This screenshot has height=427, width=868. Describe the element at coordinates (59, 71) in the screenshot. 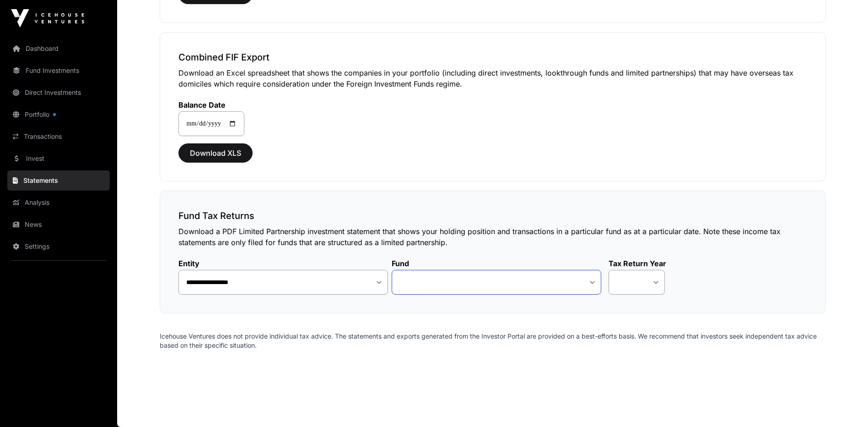

I see `a: Fund Investments` at that location.